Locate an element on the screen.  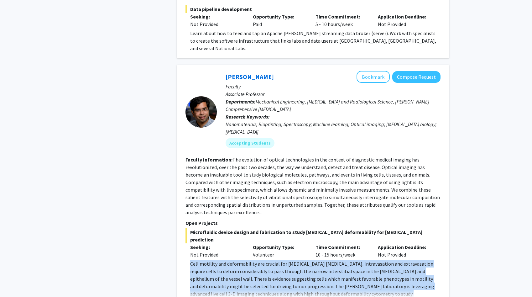
p: Associate Professor is located at coordinates (333, 94).